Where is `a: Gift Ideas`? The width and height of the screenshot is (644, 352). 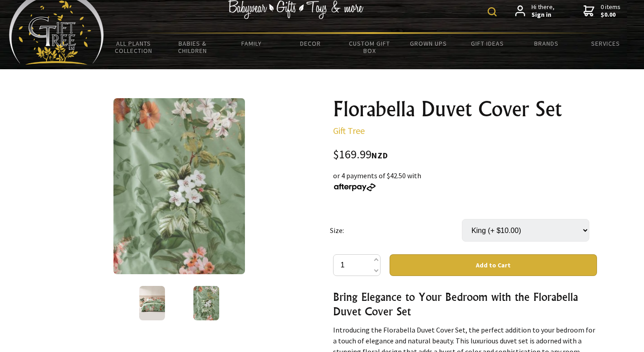
a: Gift Ideas is located at coordinates (487, 43).